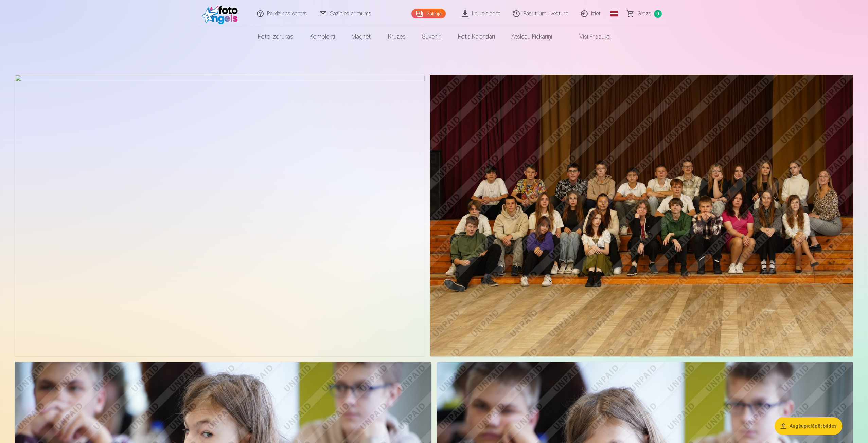 The image size is (868, 443). I want to click on span: 0, so click(657, 14).